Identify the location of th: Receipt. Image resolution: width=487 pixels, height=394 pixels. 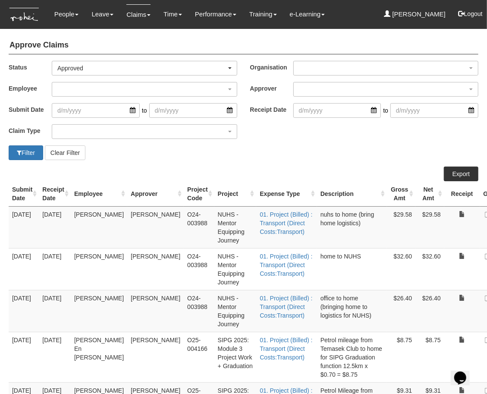
(462, 194).